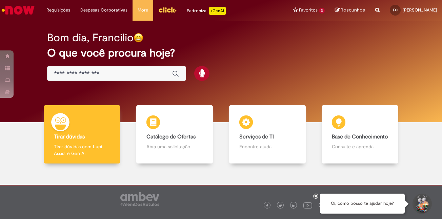 The image size is (442, 219). What do you see at coordinates (395, 10) in the screenshot?
I see `span: FO` at bounding box center [395, 10].